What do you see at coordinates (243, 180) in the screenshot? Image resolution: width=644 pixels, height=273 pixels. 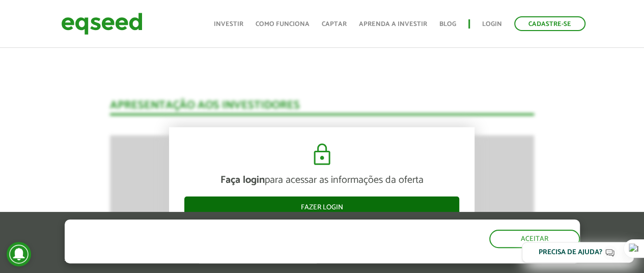 I see `strong: Faça login` at bounding box center [243, 180].